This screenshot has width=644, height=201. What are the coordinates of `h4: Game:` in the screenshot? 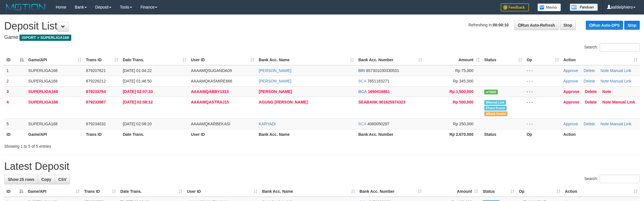 It's located at (322, 37).